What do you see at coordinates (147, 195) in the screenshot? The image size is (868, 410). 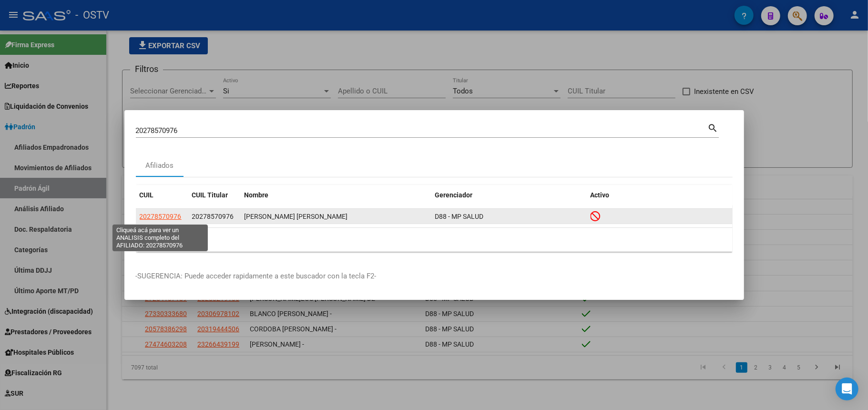 I see `span: CUIL` at bounding box center [147, 195].